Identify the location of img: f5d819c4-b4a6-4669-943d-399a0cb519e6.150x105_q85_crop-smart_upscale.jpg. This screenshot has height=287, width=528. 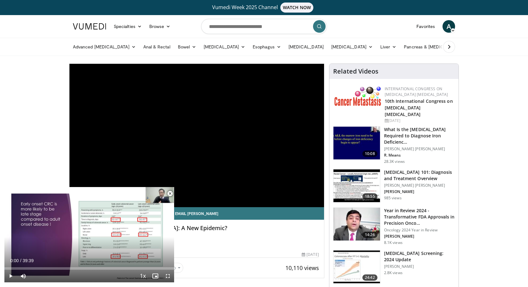
(356, 186).